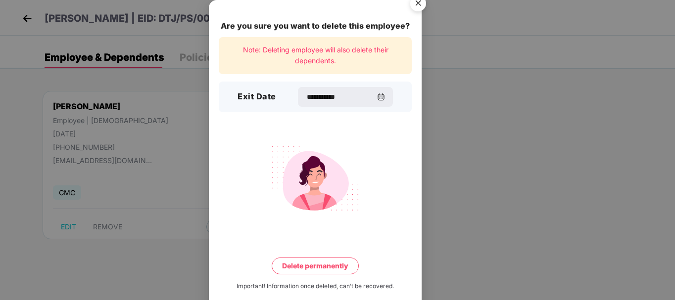  Describe the element at coordinates (315, 179) in the screenshot. I see `img: svg+xml;base64,PHN2ZyB4bWxucz0iaHR0cDovL3d3dy53My5vcmcvMjAwMC9zdmciIHdpZHRoPSIyMjQiIGhlaWdodD0iMT...` at that location.